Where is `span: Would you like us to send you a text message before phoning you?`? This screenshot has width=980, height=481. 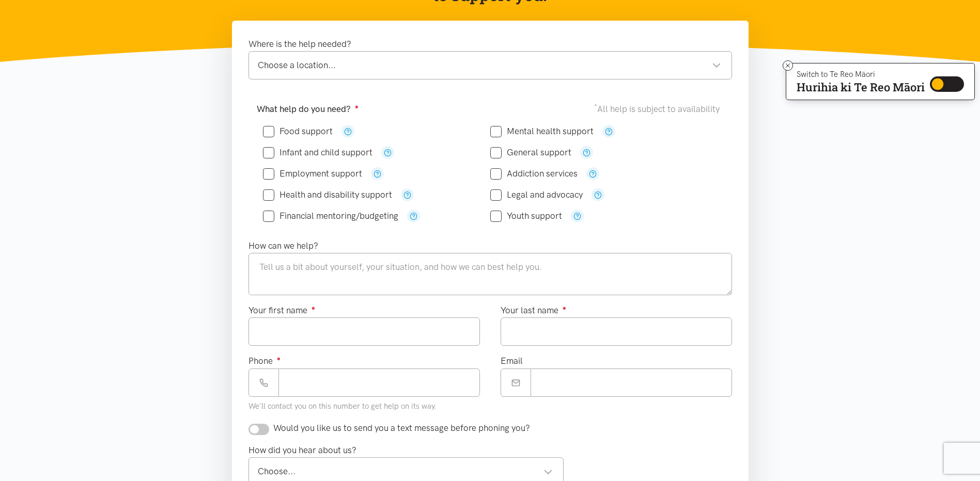 span: Would you like us to send you a text message before phoning you? is located at coordinates (402, 428).